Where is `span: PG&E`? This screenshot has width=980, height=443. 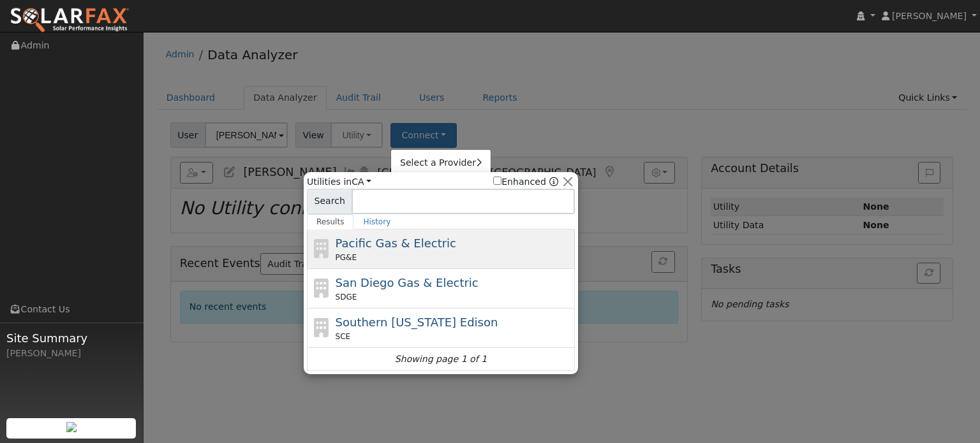 span: PG&E is located at coordinates (345, 257).